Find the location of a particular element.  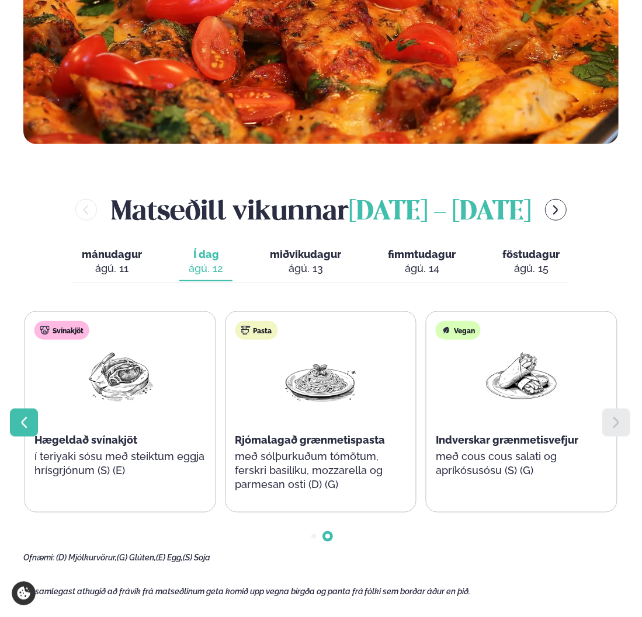

div: ágú. 15 is located at coordinates (531, 269).